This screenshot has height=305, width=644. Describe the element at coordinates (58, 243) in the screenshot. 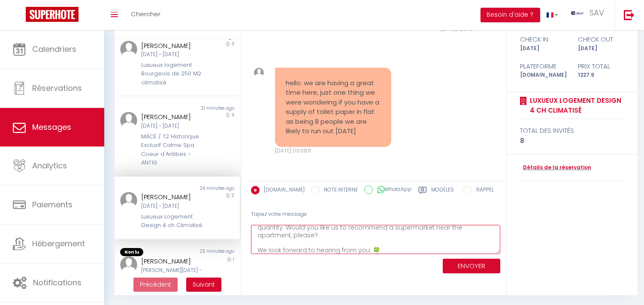

I see `span: Hébergement` at that location.